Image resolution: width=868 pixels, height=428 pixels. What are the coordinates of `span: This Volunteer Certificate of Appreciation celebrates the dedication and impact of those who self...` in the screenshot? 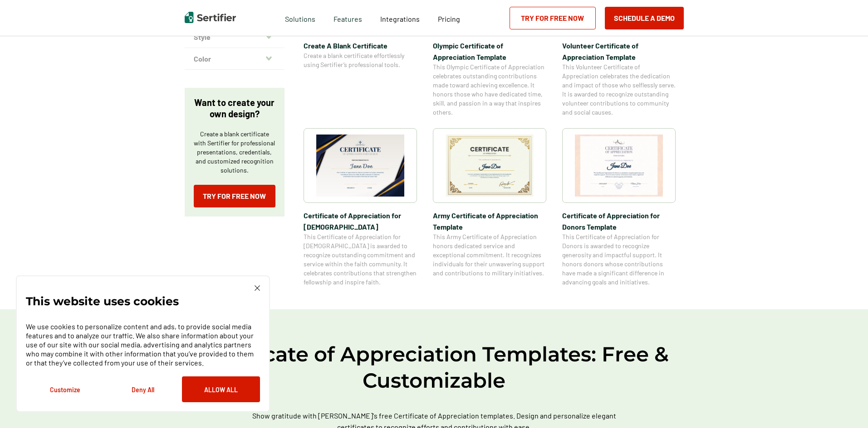 It's located at (619, 90).